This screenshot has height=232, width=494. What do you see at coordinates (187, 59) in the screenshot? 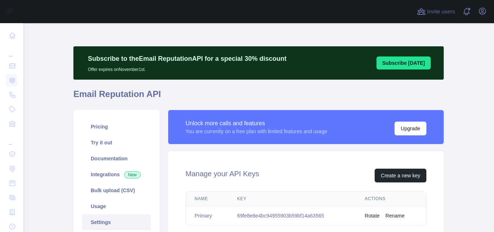
I see `p: Subscribe to the Email Reputation API for a special 30 % discount` at bounding box center [187, 59].